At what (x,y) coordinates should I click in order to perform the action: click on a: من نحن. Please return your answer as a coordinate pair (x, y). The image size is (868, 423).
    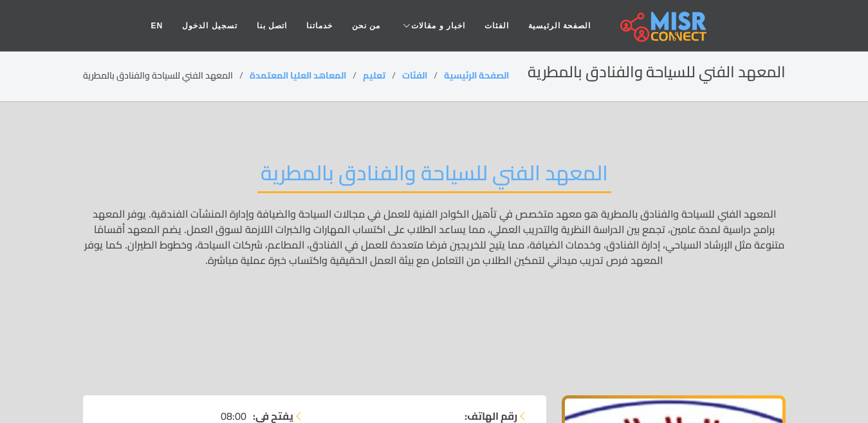
    Looking at the image, I should click on (366, 26).